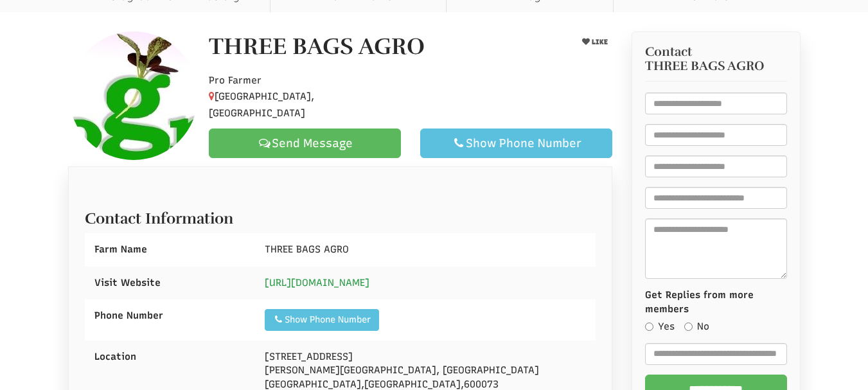 Image resolution: width=868 pixels, height=390 pixels. Describe the element at coordinates (716, 59) in the screenshot. I see `h3: Contact` at that location.